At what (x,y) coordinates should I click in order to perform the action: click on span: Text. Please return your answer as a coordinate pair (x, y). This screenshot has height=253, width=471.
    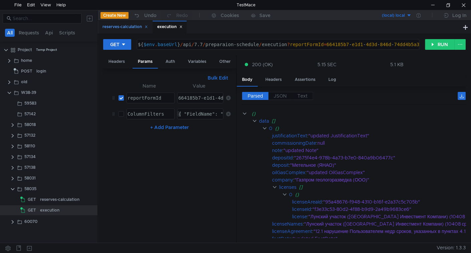
    Looking at the image, I should click on (302, 96).